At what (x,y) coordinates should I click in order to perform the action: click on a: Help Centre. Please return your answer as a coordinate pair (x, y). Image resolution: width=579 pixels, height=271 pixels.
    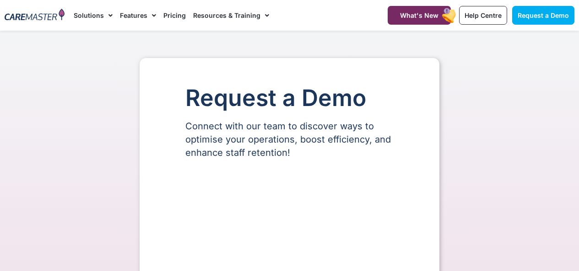
    Looking at the image, I should click on (483, 15).